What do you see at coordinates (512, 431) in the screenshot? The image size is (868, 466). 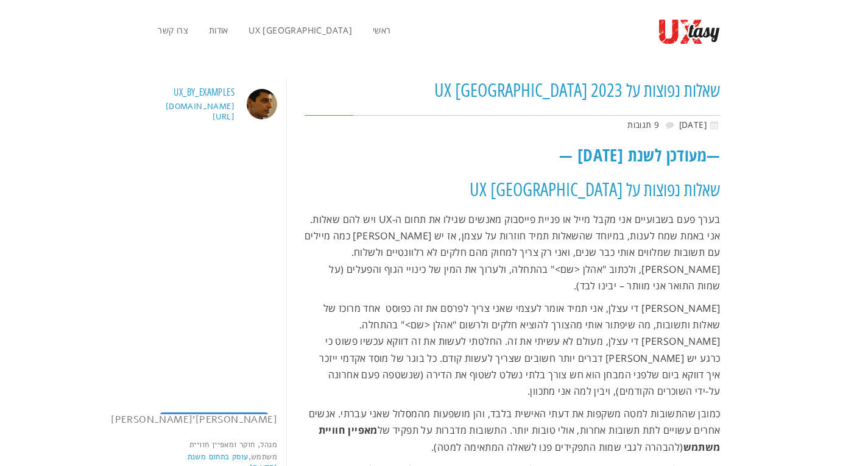 I see `p: כמובן שהתשובות למטה משקפות את דעתי האישית בלבד, והן מושפעות מהמסלול שאני עברתי. אנשים אחרים עשויי...` at bounding box center [512, 431].